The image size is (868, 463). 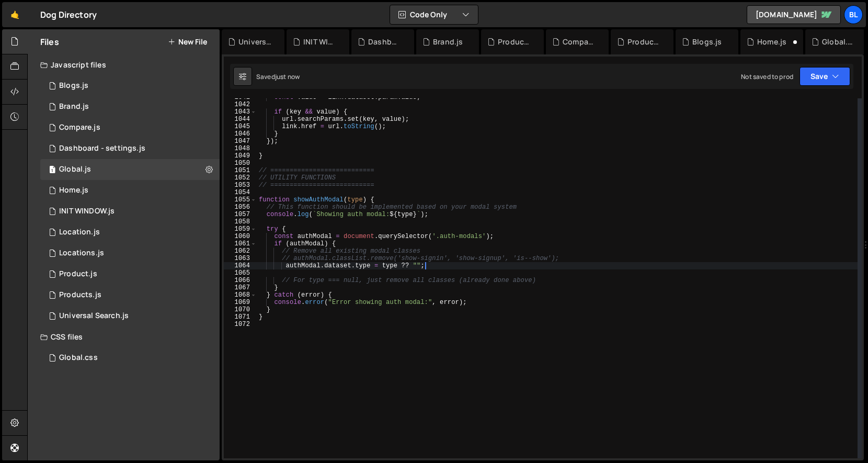 What do you see at coordinates (240, 302) in the screenshot?
I see `div: 1069` at bounding box center [240, 302].